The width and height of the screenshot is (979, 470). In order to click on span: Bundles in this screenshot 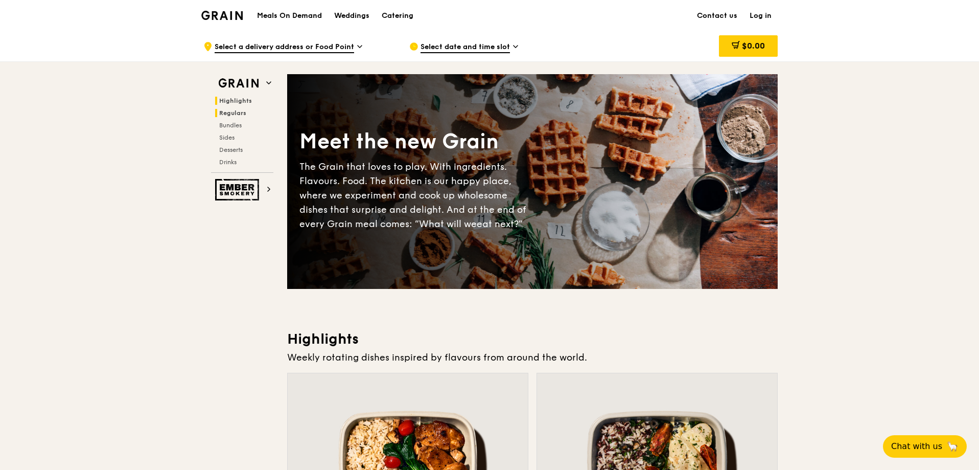, I will do `click(230, 125)`.